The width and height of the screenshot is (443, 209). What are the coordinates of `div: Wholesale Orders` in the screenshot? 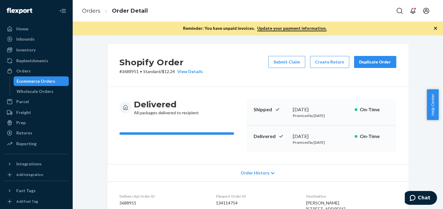 It's located at (35, 92).